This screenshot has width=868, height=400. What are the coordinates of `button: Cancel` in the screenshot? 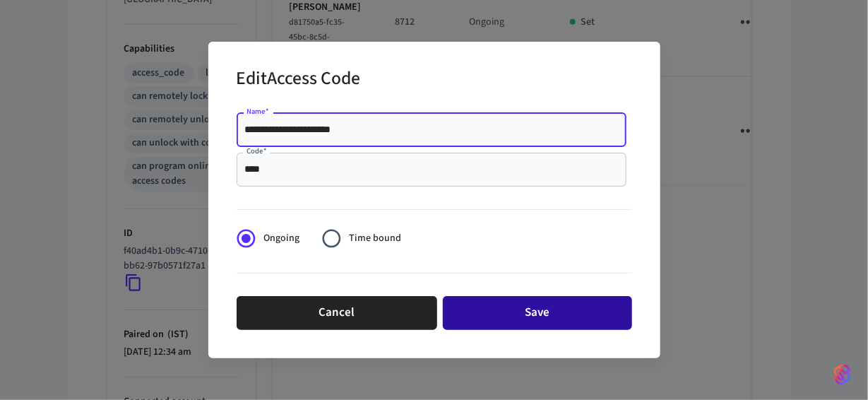 It's located at (337, 313).